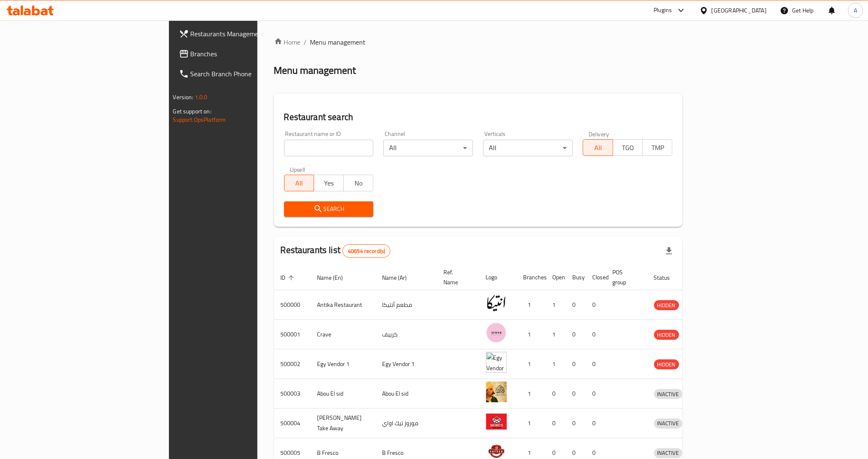  I want to click on img: Abou El sid, so click(497, 392).